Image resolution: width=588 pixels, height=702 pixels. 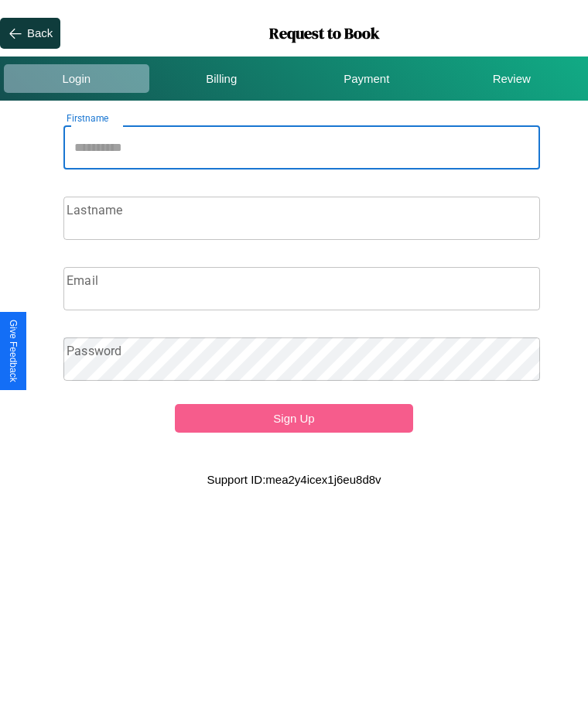 I want to click on h1: Request to Book, so click(x=325, y=33).